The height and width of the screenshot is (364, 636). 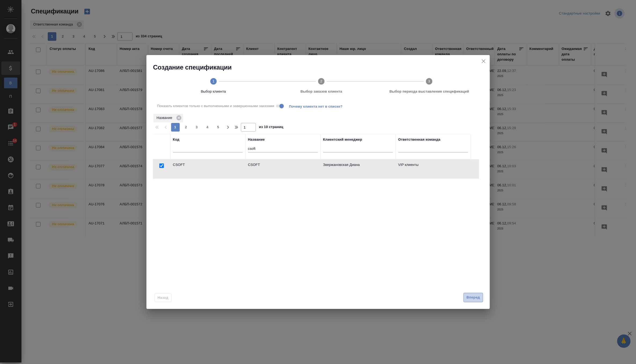 I want to click on span: Показать клиентов только с выполненными и завершенными заказами, so click(x=216, y=106).